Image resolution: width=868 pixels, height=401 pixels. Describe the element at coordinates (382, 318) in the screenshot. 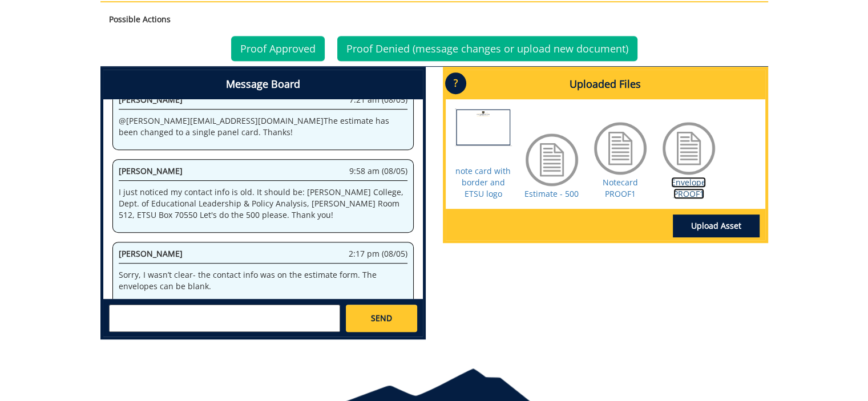

I see `span: SEND` at that location.